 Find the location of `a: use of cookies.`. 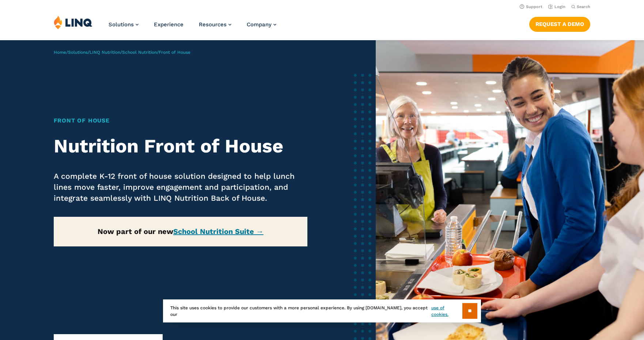

a: use of cookies. is located at coordinates (446, 311).